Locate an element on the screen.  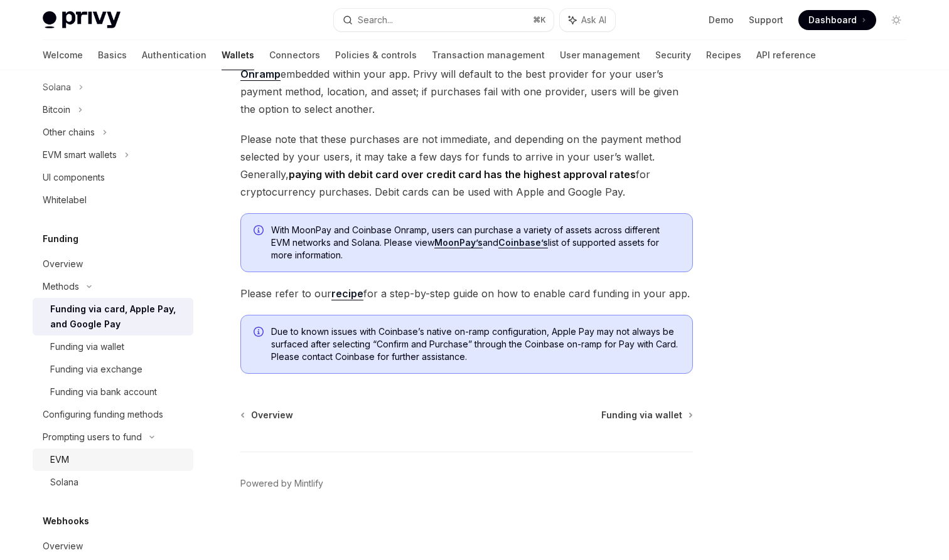
a: Funding via card, Apple Pay, and Google Pay is located at coordinates (113, 317).